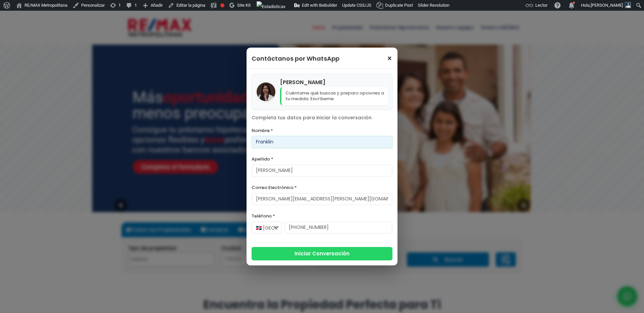  What do you see at coordinates (322, 159) in the screenshot?
I see `label: Apellido *` at bounding box center [322, 159].